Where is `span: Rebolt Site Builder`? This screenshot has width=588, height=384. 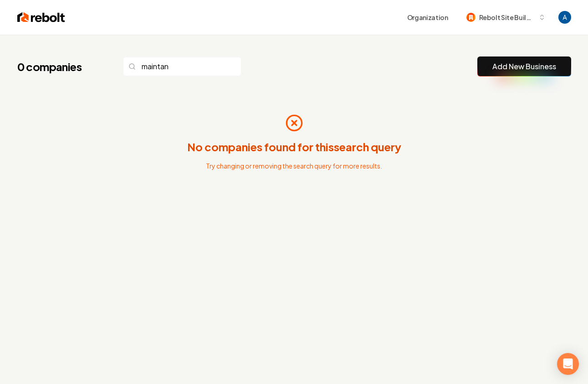 span: Rebolt Site Builder is located at coordinates (507, 17).